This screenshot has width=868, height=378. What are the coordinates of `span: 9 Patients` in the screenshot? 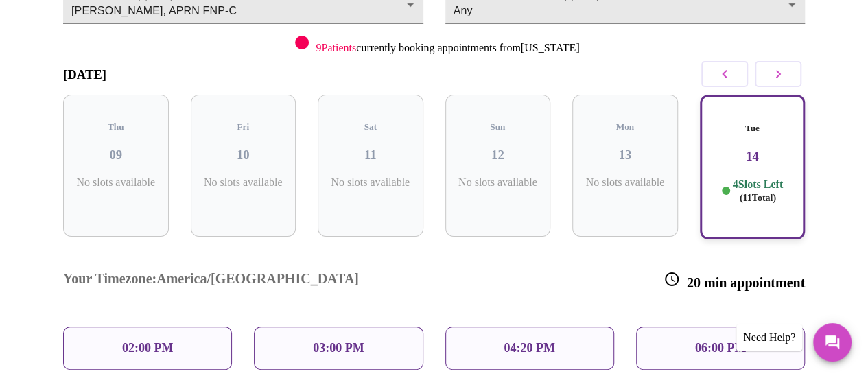 It's located at (336, 48).